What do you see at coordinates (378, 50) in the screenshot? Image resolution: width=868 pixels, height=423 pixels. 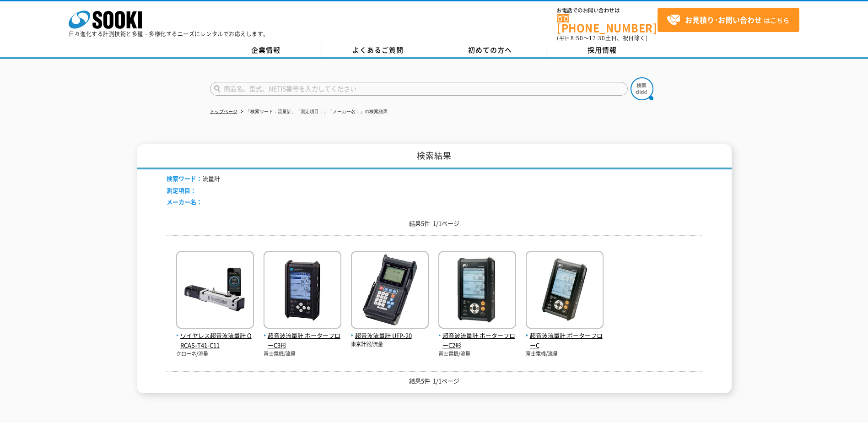 I see `a: よくあるご質問` at bounding box center [378, 50].